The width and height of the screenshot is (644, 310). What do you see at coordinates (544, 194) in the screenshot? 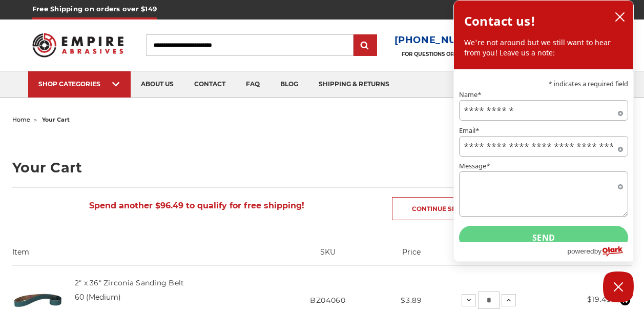
I see `textarea: Message` at bounding box center [544, 194].